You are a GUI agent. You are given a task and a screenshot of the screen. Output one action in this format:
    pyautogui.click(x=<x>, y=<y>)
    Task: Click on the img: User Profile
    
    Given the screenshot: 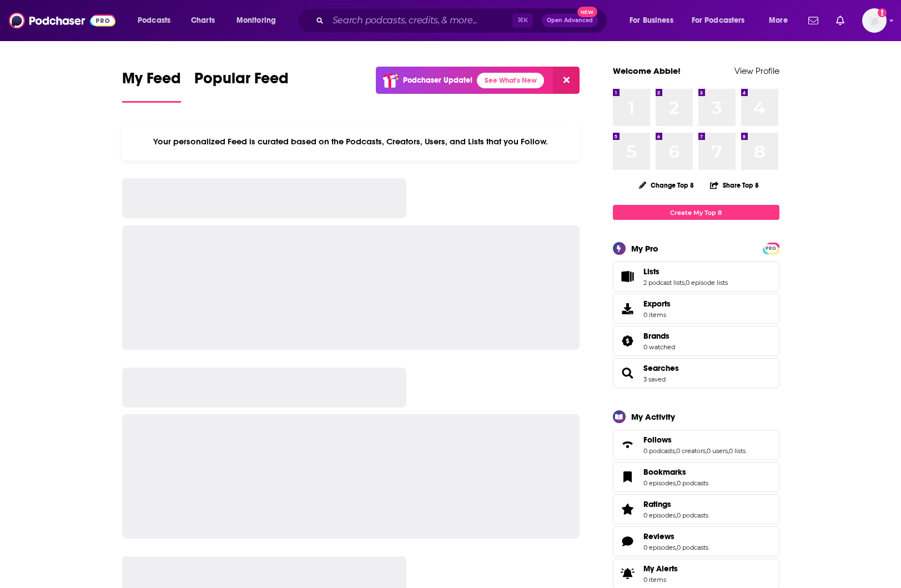 What is the action you would take?
    pyautogui.click(x=875, y=20)
    